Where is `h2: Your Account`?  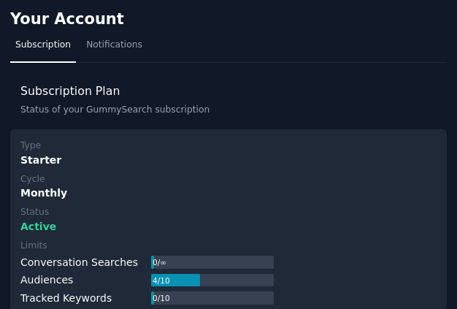
h2: Your Account is located at coordinates (67, 19).